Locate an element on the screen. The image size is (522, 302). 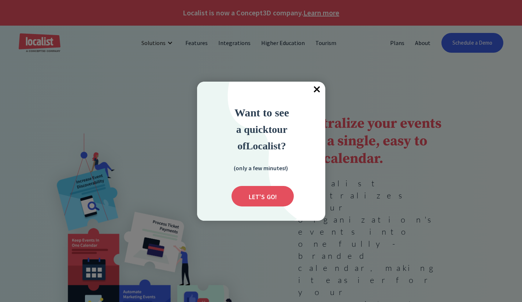
div: Want to see a quick tour of Localist? is located at coordinates (262, 129).